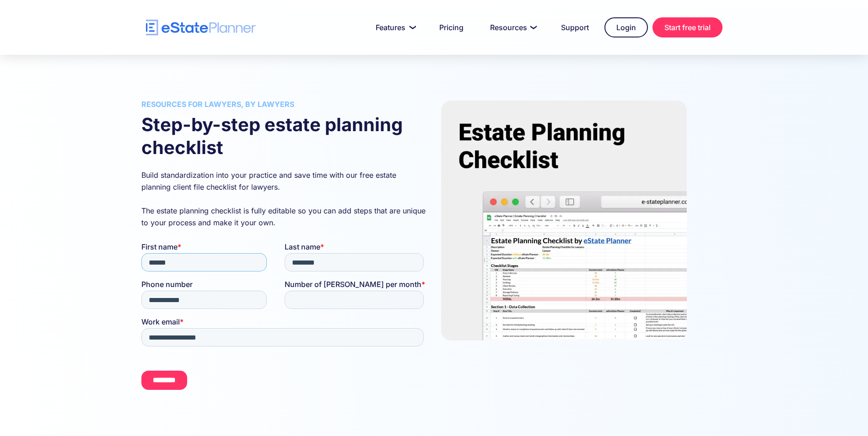 This screenshot has height=436, width=868. I want to click on a: Login, so click(626, 27).